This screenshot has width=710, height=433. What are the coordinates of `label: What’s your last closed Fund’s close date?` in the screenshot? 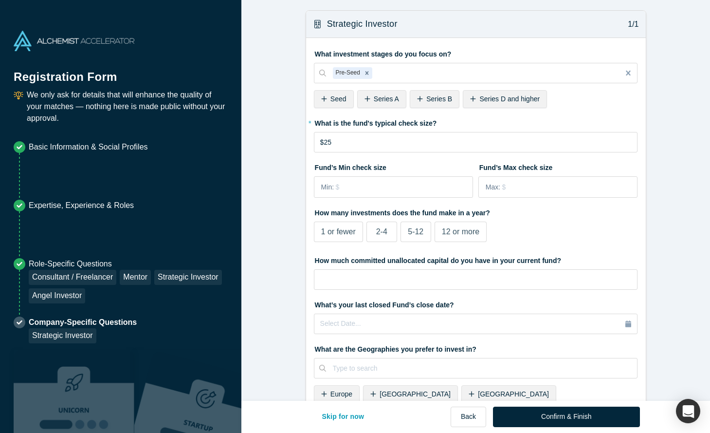 It's located at (476, 303).